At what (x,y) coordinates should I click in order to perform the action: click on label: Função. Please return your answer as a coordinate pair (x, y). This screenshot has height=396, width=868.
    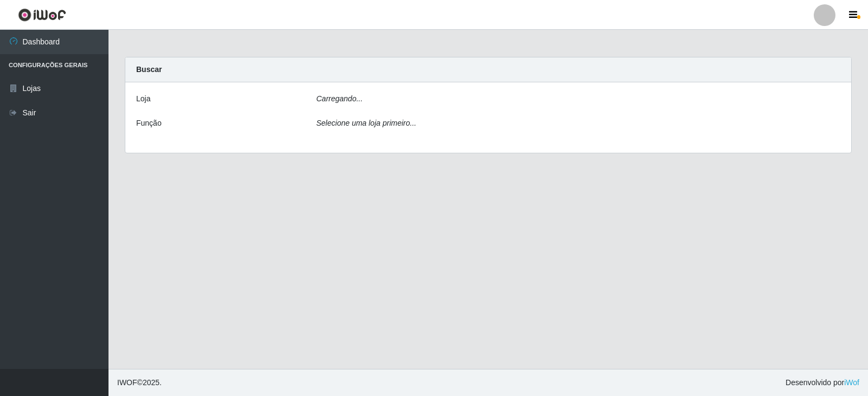
    Looking at the image, I should click on (149, 123).